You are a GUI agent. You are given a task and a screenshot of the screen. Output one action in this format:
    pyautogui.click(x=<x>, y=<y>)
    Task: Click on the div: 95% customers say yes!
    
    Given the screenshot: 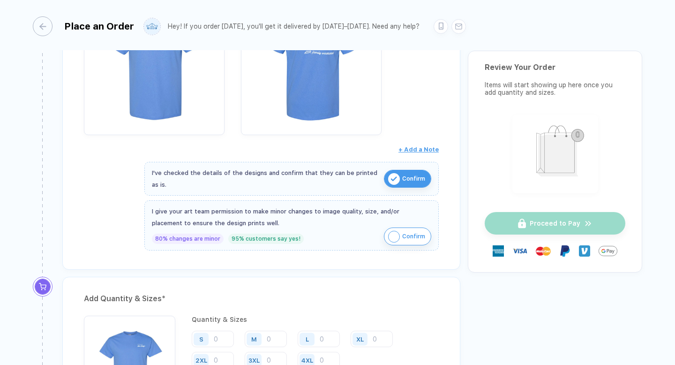 What is the action you would take?
    pyautogui.click(x=266, y=239)
    